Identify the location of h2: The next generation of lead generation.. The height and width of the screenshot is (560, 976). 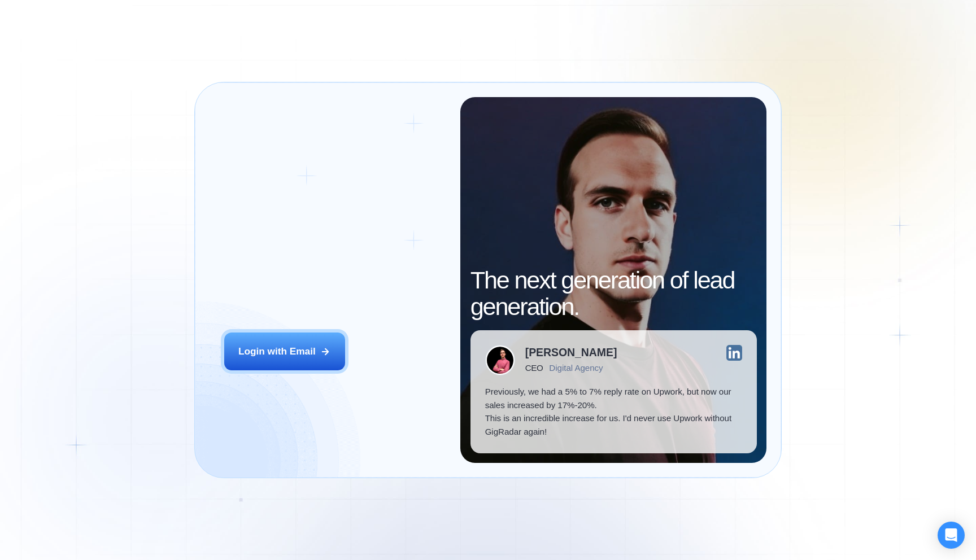
(613, 293).